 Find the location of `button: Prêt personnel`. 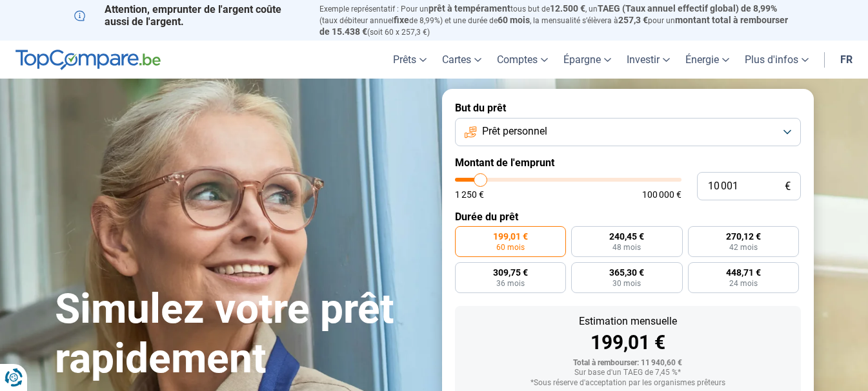

button: Prêt personnel is located at coordinates (628, 132).